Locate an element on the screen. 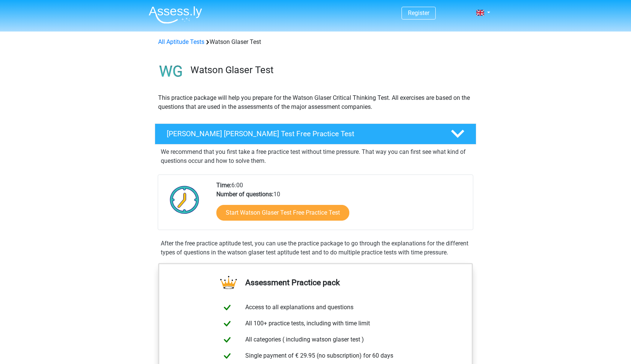  div: Watson Glaser Test is located at coordinates (315, 42).